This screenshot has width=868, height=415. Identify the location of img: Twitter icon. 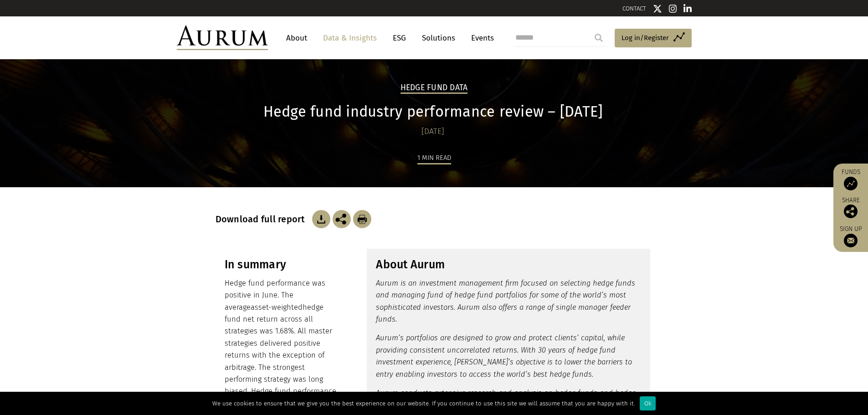
(657, 8).